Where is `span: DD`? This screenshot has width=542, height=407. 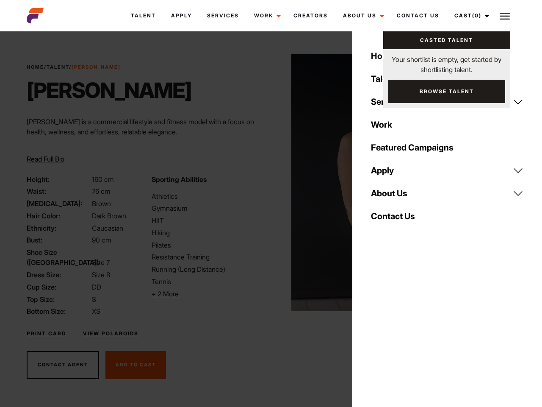
span: DD is located at coordinates (97, 287).